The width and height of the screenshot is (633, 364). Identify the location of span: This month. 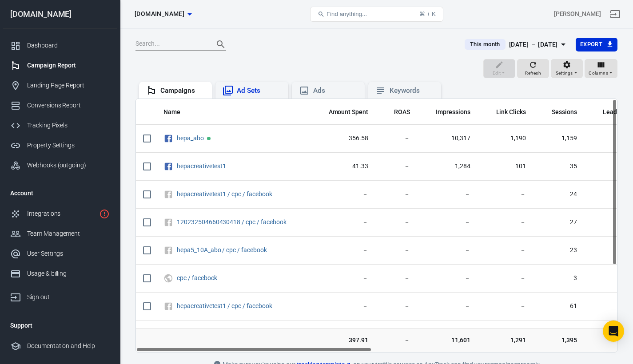
(485, 44).